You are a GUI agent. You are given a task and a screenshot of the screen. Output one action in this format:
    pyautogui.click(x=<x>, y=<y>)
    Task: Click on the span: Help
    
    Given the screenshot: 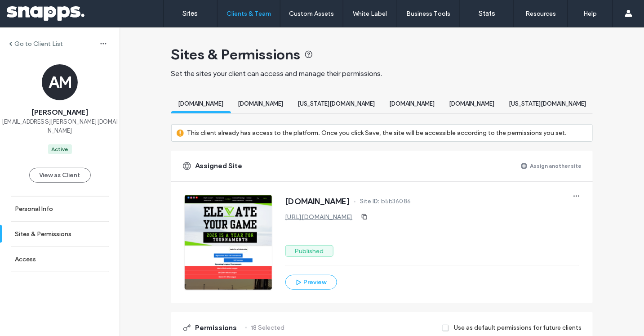 What is the action you would take?
    pyautogui.click(x=29, y=11)
    